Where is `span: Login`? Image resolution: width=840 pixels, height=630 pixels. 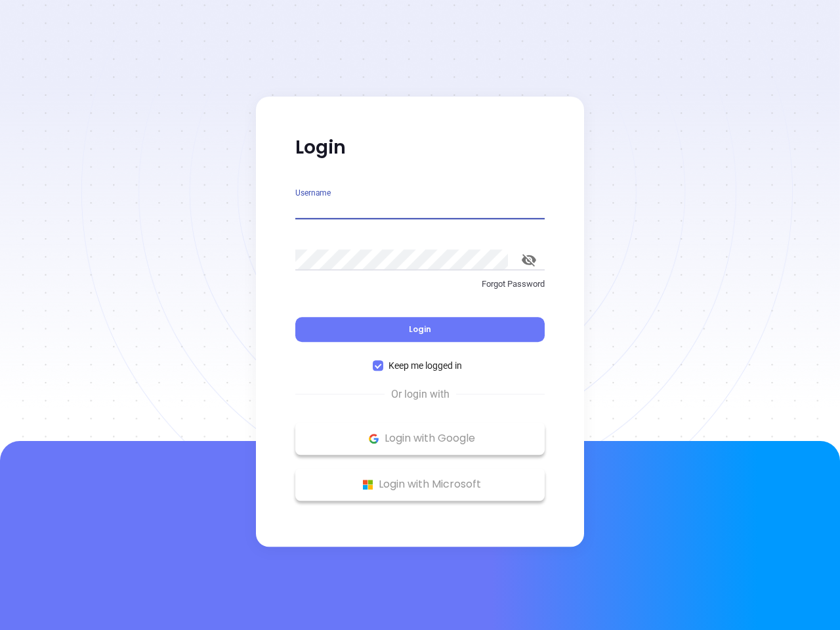 span: Login is located at coordinates (420, 329).